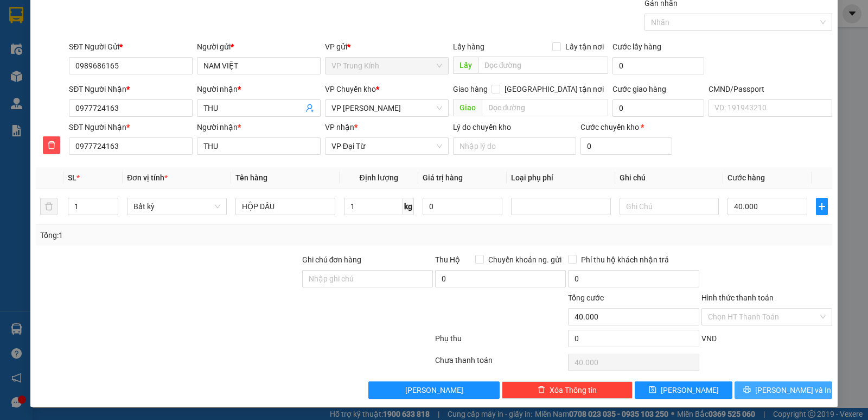 This screenshot has height=420, width=868. What do you see at coordinates (387, 108) in the screenshot?
I see `span: VP Hoàng Gia` at bounding box center [387, 108].